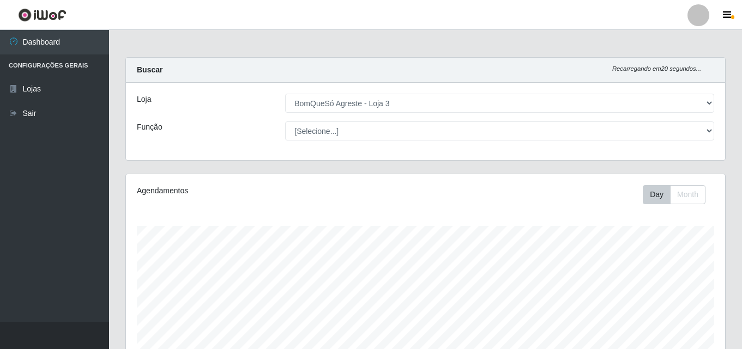  I want to click on button: Month, so click(687, 195).